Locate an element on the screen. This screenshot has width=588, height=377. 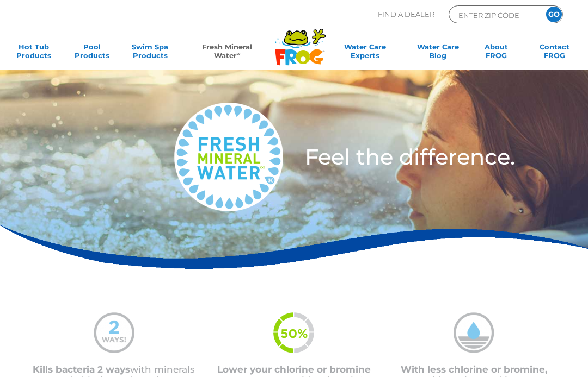
input: Zip Code Form is located at coordinates (493, 15).